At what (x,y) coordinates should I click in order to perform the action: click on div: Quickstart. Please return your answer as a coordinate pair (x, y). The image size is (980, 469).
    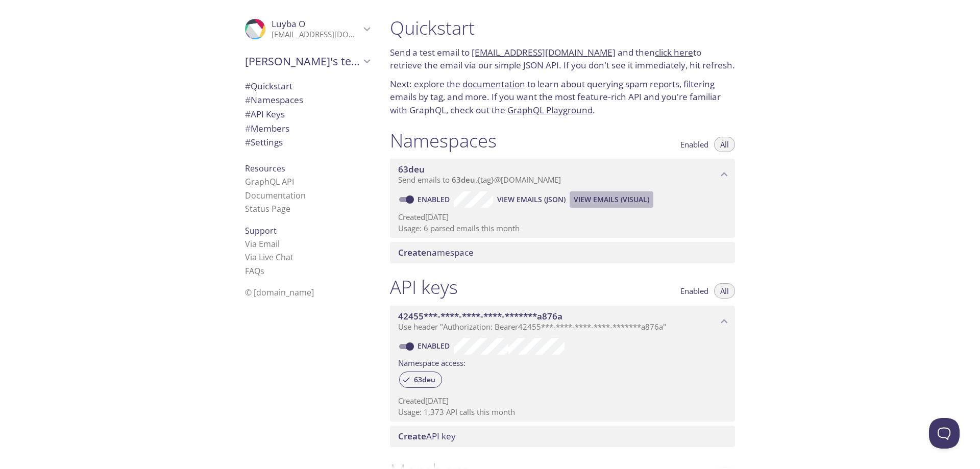
    Looking at the image, I should click on (307, 86).